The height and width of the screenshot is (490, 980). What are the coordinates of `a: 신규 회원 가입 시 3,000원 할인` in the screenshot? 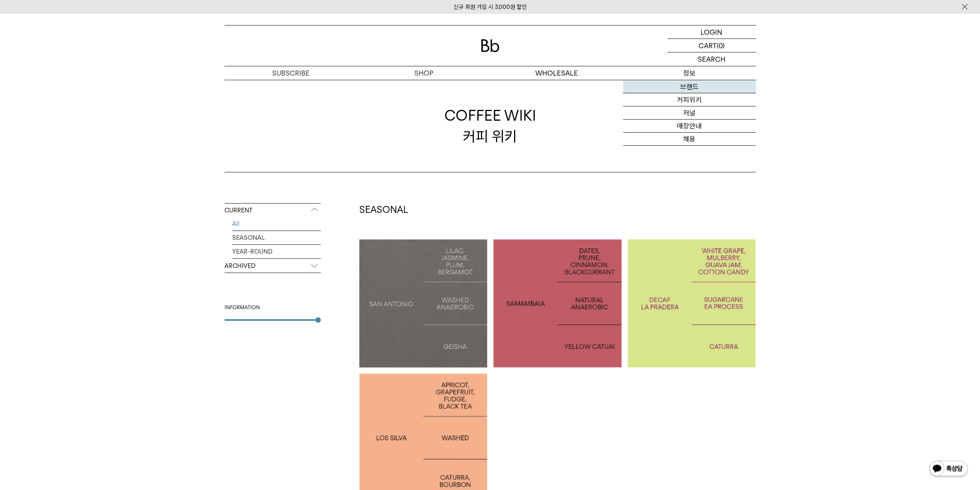 It's located at (490, 7).